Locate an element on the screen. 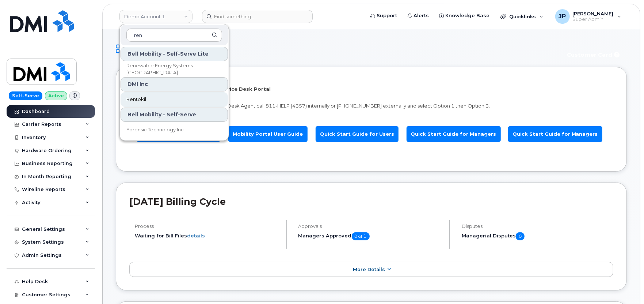 The height and width of the screenshot is (304, 644). a: Rentokil is located at coordinates (174, 99).